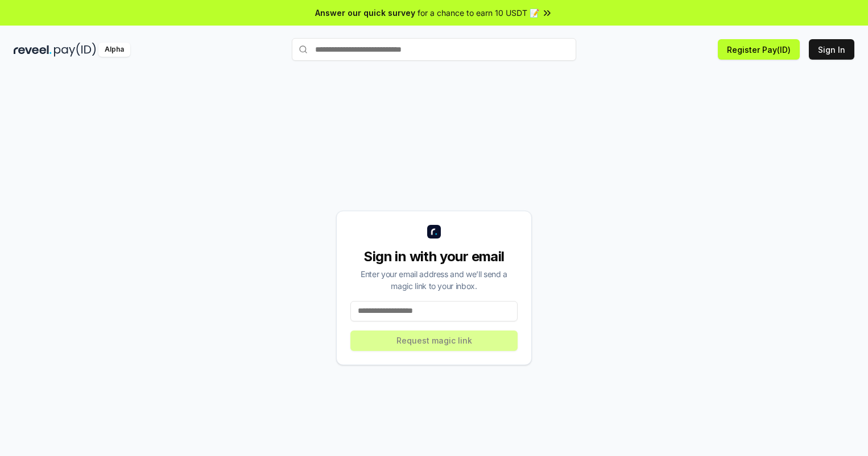 The height and width of the screenshot is (456, 868). I want to click on span: Answer our quick survey, so click(365, 12).